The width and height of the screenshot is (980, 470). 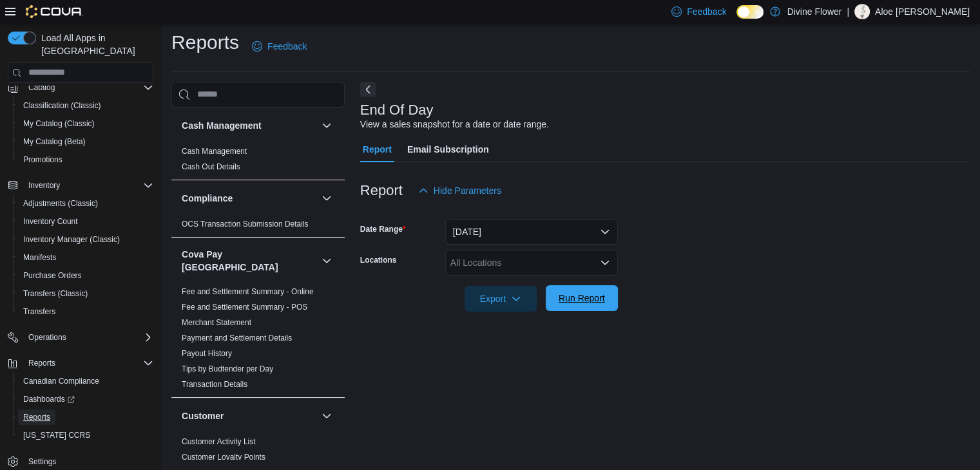 What do you see at coordinates (236, 338) in the screenshot?
I see `span: Payment and Settlement Details` at bounding box center [236, 338].